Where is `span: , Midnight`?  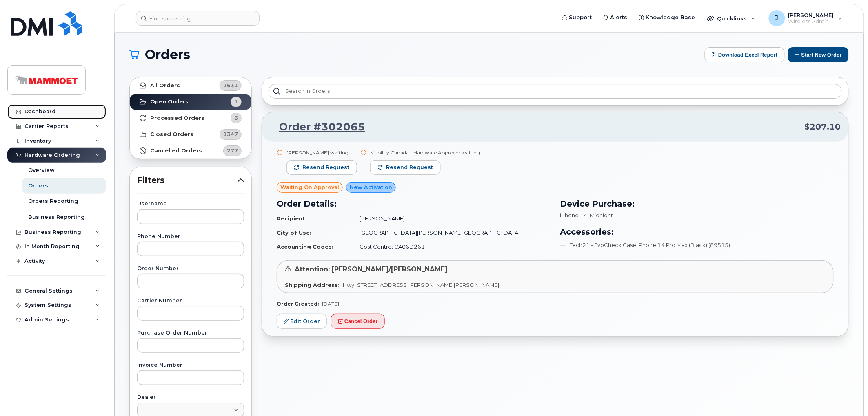
span: , Midnight is located at coordinates (600, 215).